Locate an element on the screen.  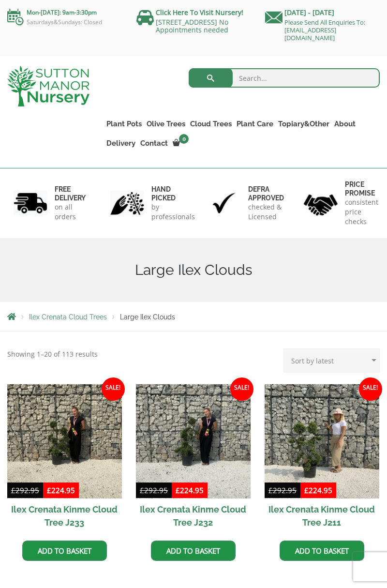
a: Click Here To Visit Nursery! is located at coordinates (199, 12).